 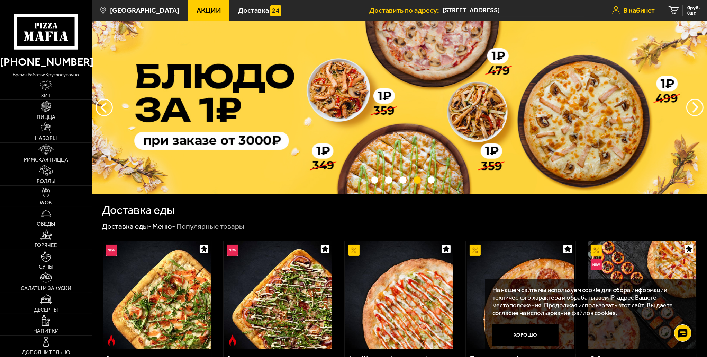 What do you see at coordinates (253, 10) in the screenshot?
I see `span: Доставка` at bounding box center [253, 10].